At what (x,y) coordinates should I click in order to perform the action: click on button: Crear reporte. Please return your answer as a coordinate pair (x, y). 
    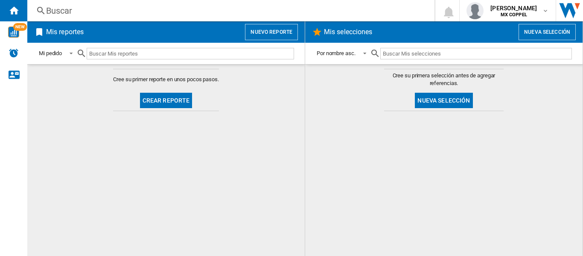
    Looking at the image, I should click on (166, 100).